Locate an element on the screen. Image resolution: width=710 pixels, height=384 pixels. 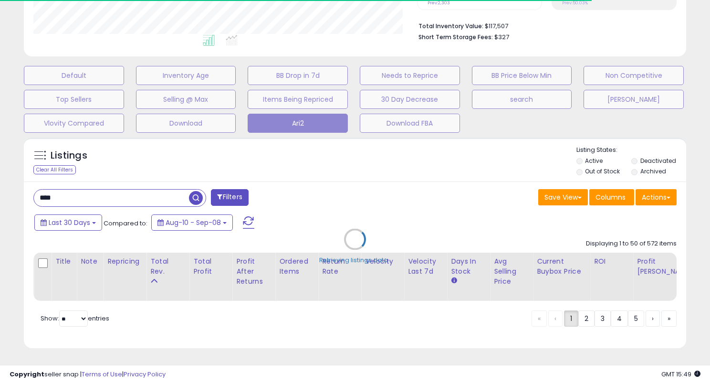
a: Terms of Use is located at coordinates (102, 374).